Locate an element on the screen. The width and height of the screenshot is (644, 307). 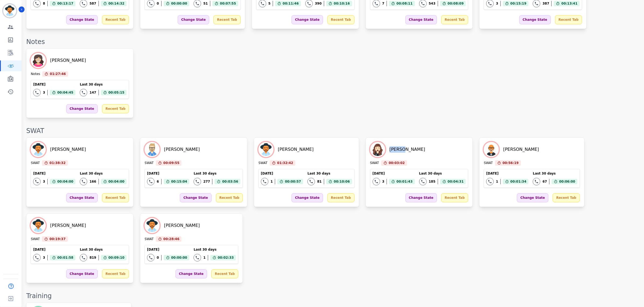
div: Training is located at coordinates (332, 296).